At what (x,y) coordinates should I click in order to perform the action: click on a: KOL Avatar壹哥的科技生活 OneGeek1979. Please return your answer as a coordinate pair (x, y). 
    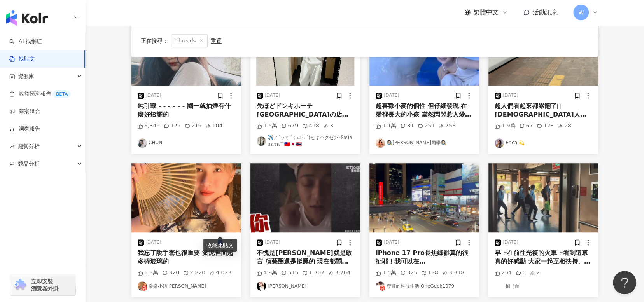
    Looking at the image, I should click on (425, 286).